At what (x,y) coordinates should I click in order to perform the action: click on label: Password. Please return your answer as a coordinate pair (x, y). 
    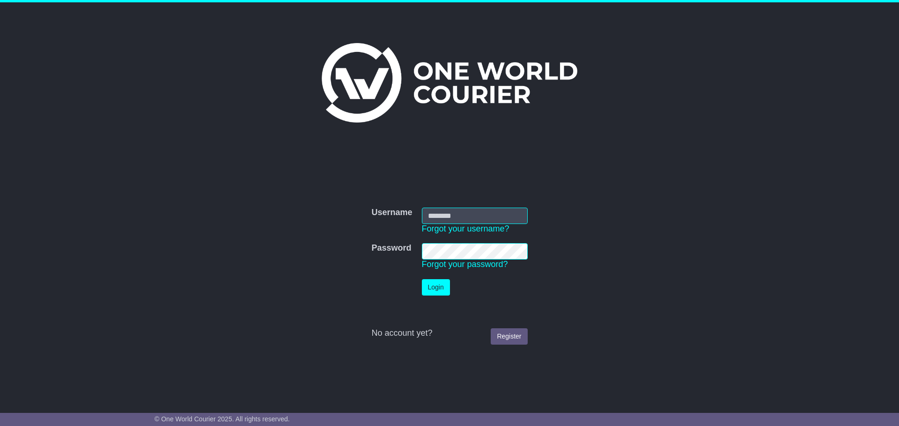
    Looking at the image, I should click on (391, 249).